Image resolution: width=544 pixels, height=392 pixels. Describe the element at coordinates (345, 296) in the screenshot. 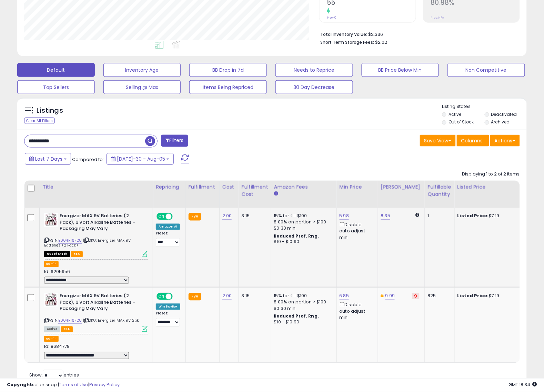

I see `a: 6.85` at that location.